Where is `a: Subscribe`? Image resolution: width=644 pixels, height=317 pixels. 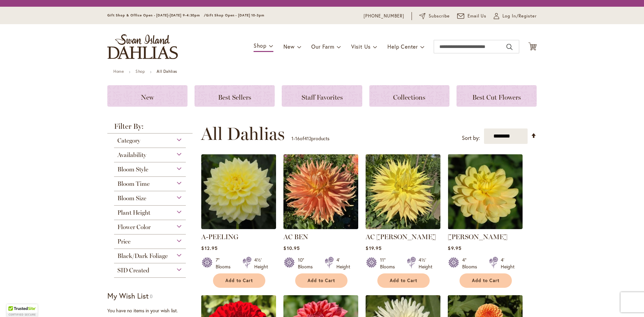 a: Subscribe is located at coordinates (434, 16).